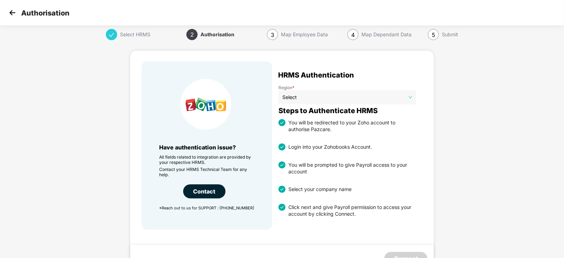  What do you see at coordinates (135, 35) in the screenshot?
I see `div: Select HRMS` at bounding box center [135, 35].